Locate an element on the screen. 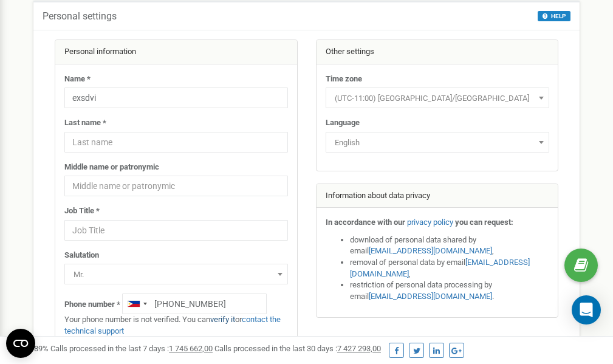 This screenshot has width=613, height=364. span: Calls processed in the last 30 days : is located at coordinates (298, 348).